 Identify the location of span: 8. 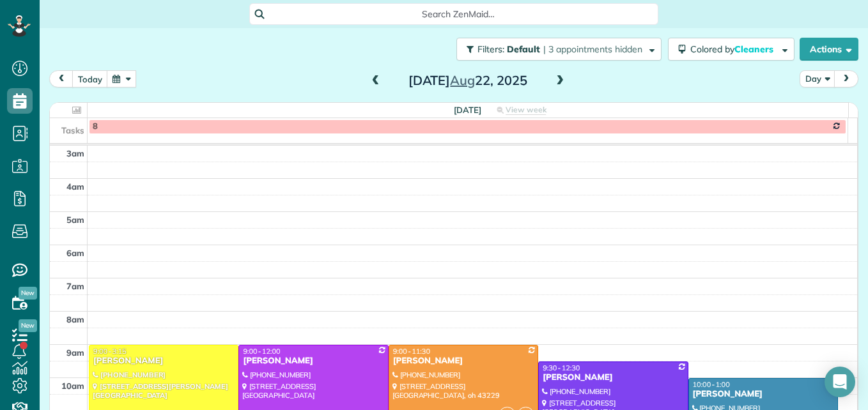
(95, 126).